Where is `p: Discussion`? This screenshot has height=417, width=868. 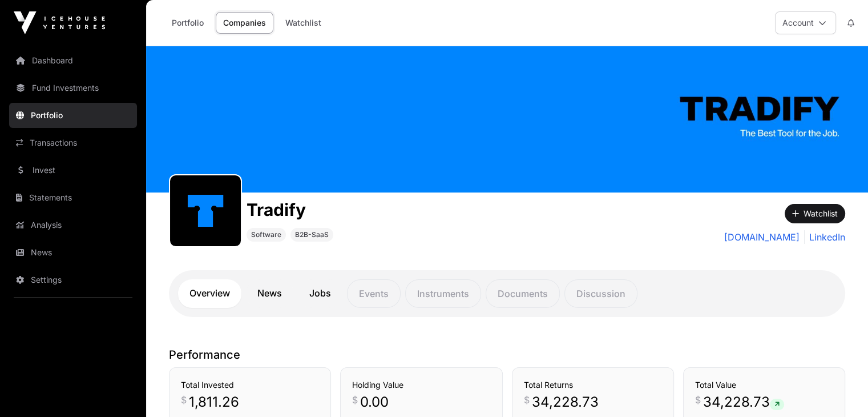
p: Discussion is located at coordinates (601, 294).